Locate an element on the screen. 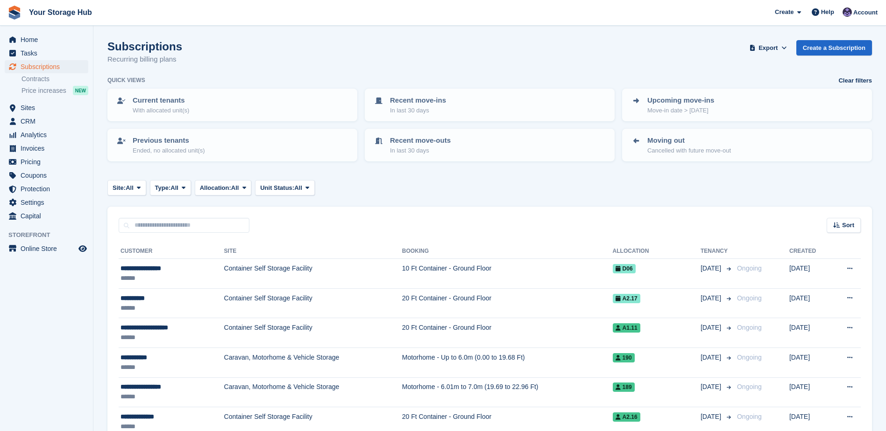 This screenshot has height=431, width=886. p: Ended, no allocated unit(s) is located at coordinates (169, 151).